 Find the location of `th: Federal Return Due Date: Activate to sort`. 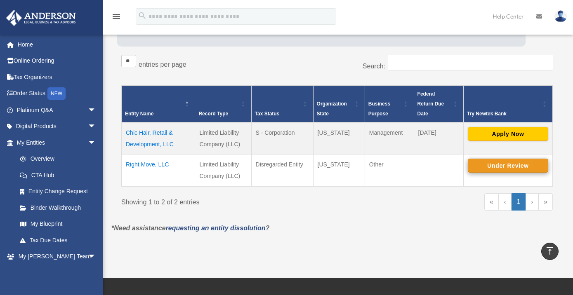

th: Federal Return Due Date: Activate to sort is located at coordinates (438, 104).